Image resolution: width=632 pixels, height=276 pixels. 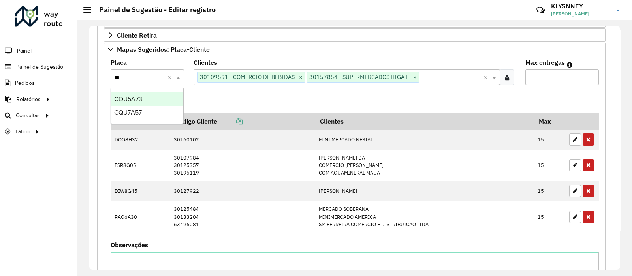 I want to click on label: Max entregas, so click(x=545, y=62).